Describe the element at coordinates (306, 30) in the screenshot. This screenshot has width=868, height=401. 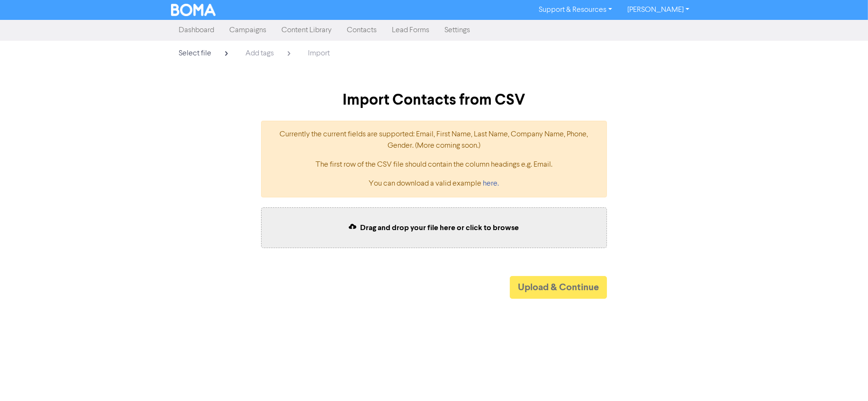
I see `a: Content Library` at that location.